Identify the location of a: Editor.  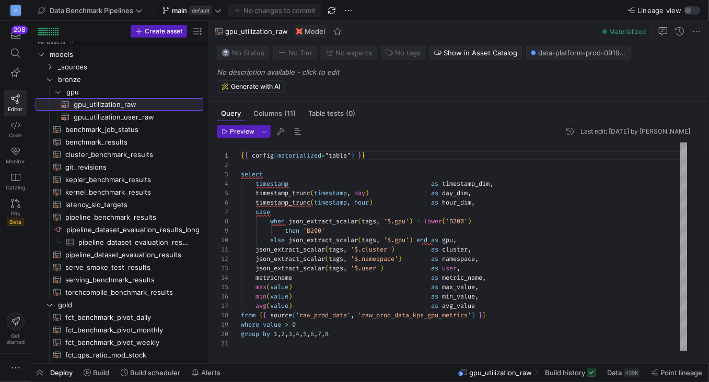
(15, 103).